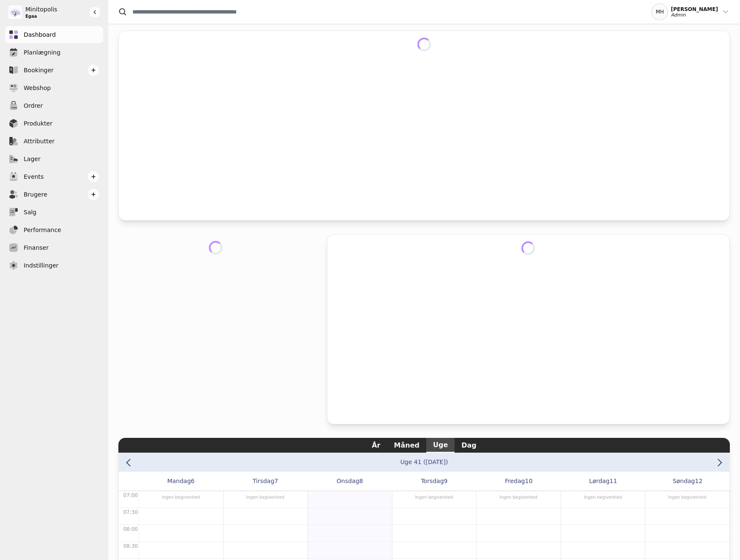 The height and width of the screenshot is (560, 740). Describe the element at coordinates (54, 123) in the screenshot. I see `a: Produkter` at that location.